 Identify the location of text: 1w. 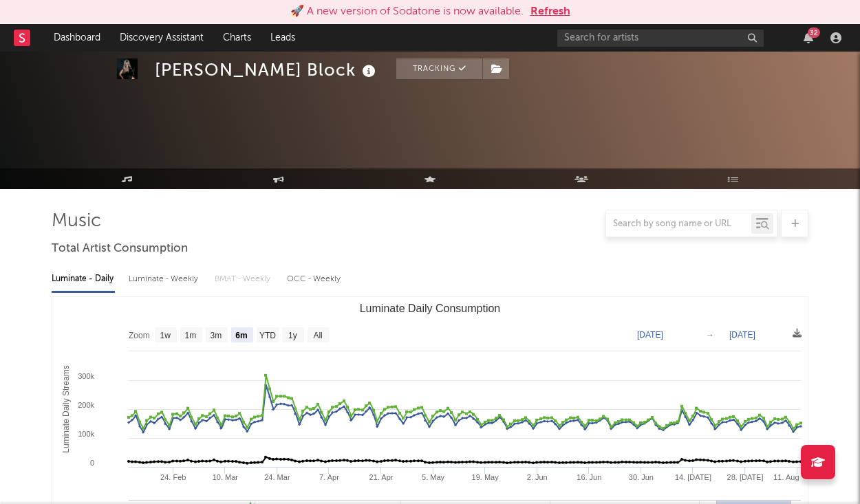
(166, 336).